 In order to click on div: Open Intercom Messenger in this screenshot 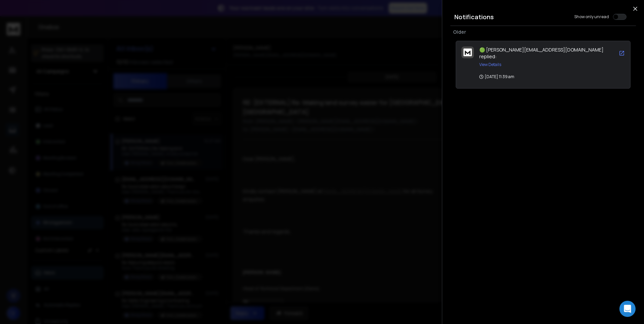, I will do `click(628, 309)`.